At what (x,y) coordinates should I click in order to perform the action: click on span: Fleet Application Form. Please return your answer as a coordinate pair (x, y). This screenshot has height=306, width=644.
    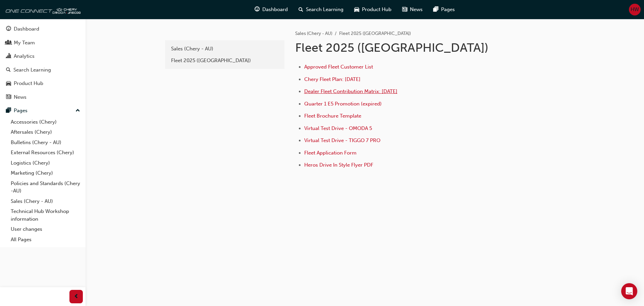
    Looking at the image, I should click on (331, 153).